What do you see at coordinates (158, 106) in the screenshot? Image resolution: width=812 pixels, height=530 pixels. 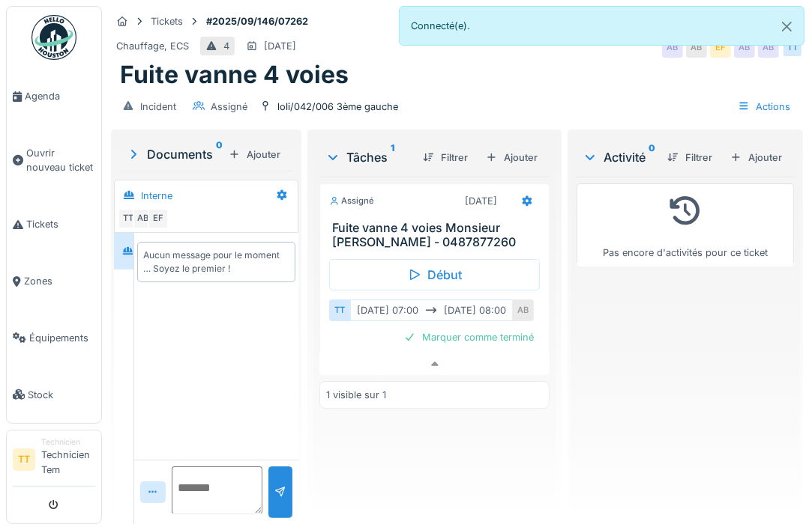 I see `div: Incident` at bounding box center [158, 106].